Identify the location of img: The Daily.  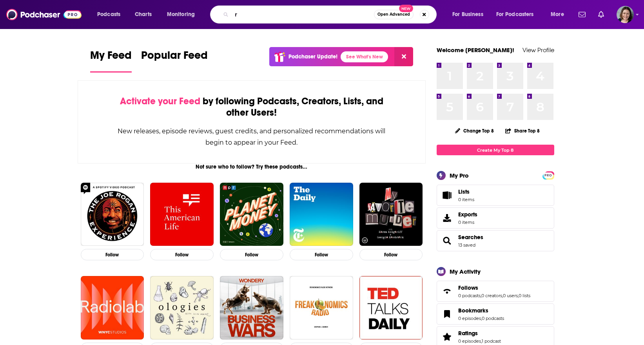
(321, 214).